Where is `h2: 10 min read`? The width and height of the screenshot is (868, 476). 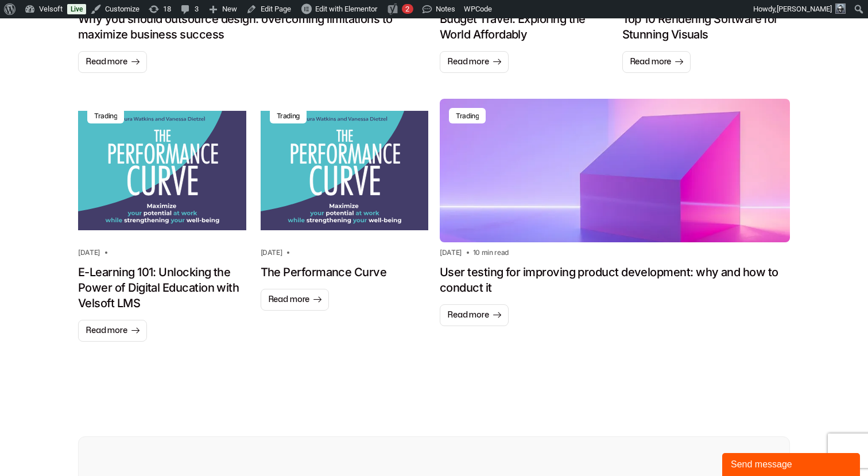 h2: 10 min read is located at coordinates (491, 252).